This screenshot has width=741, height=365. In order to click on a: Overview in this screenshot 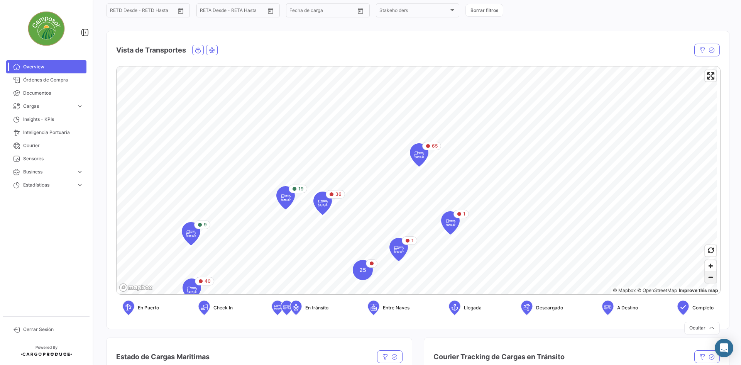, I will do `click(46, 67)`.